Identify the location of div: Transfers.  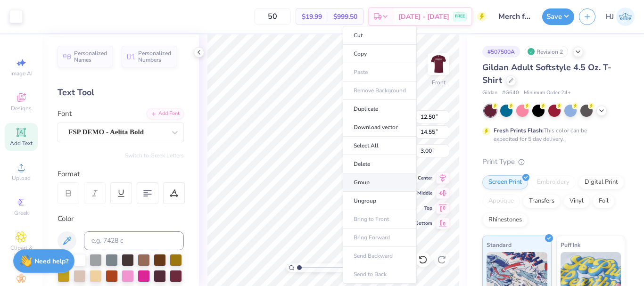
(542, 201).